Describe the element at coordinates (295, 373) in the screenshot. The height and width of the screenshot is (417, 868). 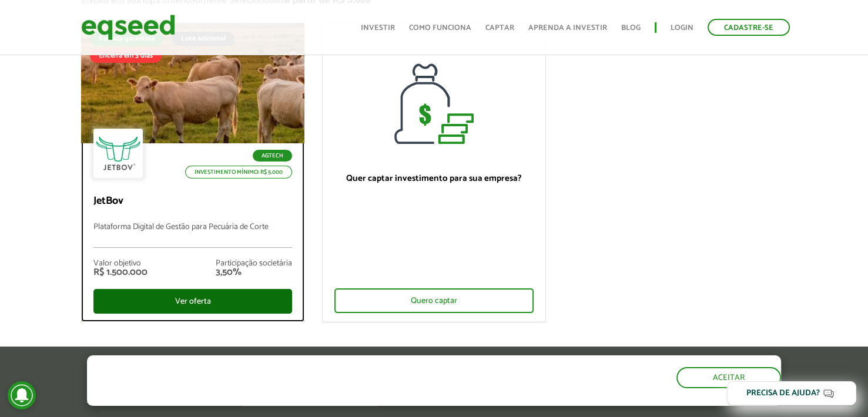
I see `h5: O site da EqSeed utiliza cookies para melhorar sua navegação.` at that location.